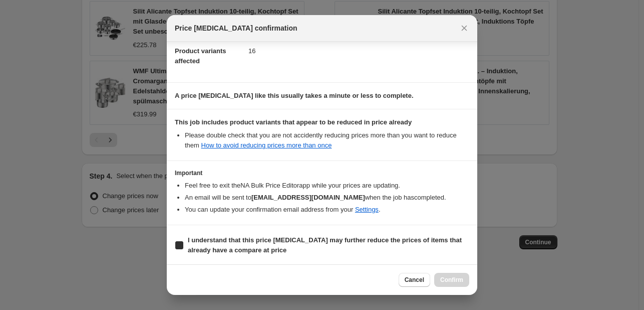 Image resolution: width=644 pixels, height=310 pixels. Describe the element at coordinates (367, 209) in the screenshot. I see `a: Settings` at that location.